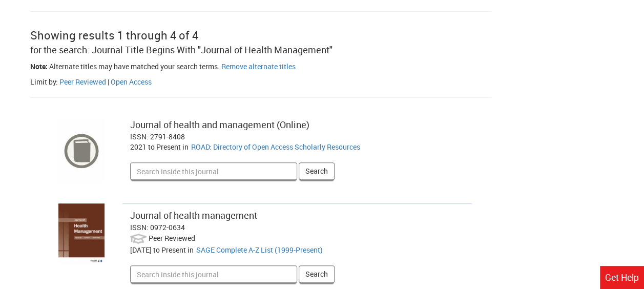  What do you see at coordinates (172, 238) in the screenshot?
I see `span: Peer Reviewed` at bounding box center [172, 238].